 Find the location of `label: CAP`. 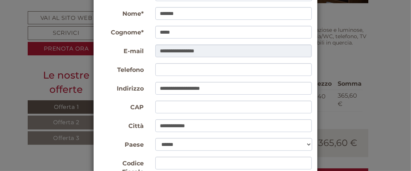

label: CAP is located at coordinates (122, 106).